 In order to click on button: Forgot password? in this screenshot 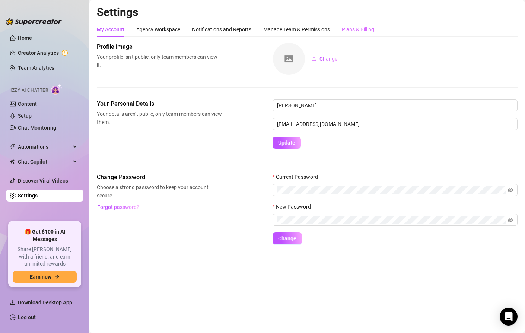, I will do `click(118, 207)`.